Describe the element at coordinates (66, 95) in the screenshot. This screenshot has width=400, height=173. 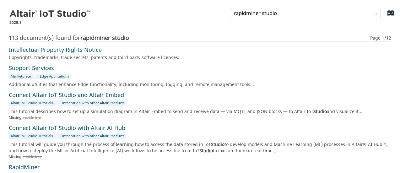
I see `a: Connect Altair IoT Studio and Altair Embed` at that location.